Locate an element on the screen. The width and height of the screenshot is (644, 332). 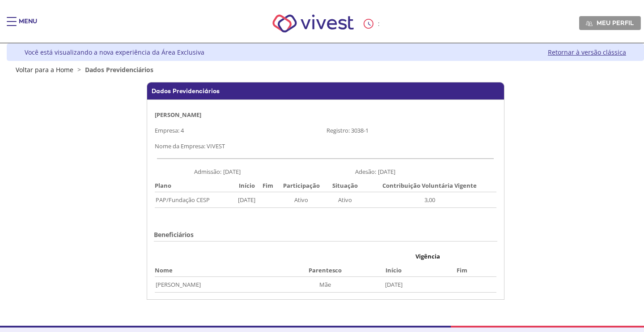
a: Meu perfil is located at coordinates (611, 23).